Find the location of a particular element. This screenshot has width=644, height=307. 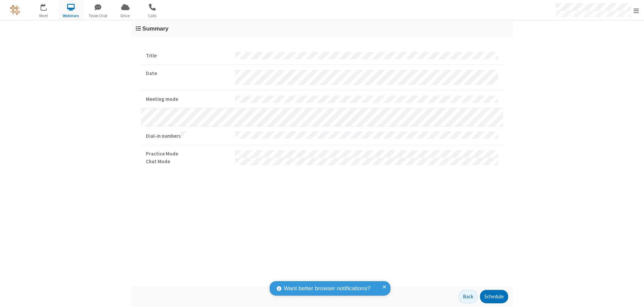

strong: Practice Mode is located at coordinates (187, 154).